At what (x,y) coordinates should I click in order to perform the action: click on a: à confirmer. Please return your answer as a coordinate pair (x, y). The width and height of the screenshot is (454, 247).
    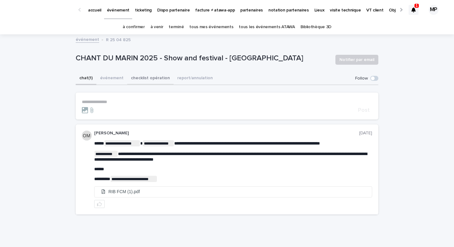
    Looking at the image, I should click on (134, 27).